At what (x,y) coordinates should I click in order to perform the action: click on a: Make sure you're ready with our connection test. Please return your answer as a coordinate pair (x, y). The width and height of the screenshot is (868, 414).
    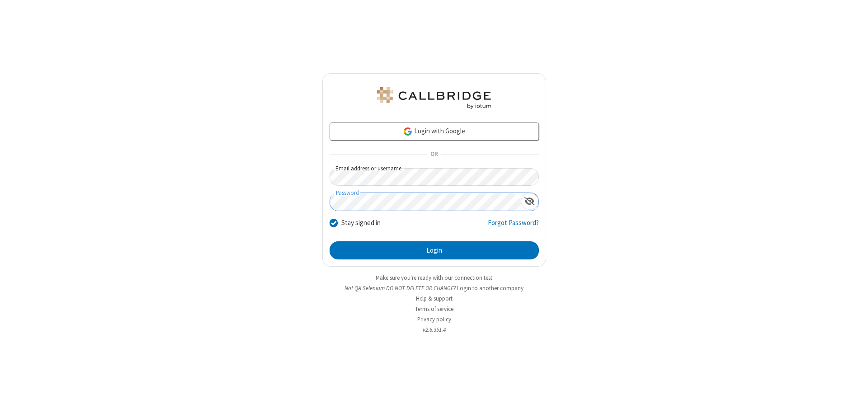
    Looking at the image, I should click on (434, 277).